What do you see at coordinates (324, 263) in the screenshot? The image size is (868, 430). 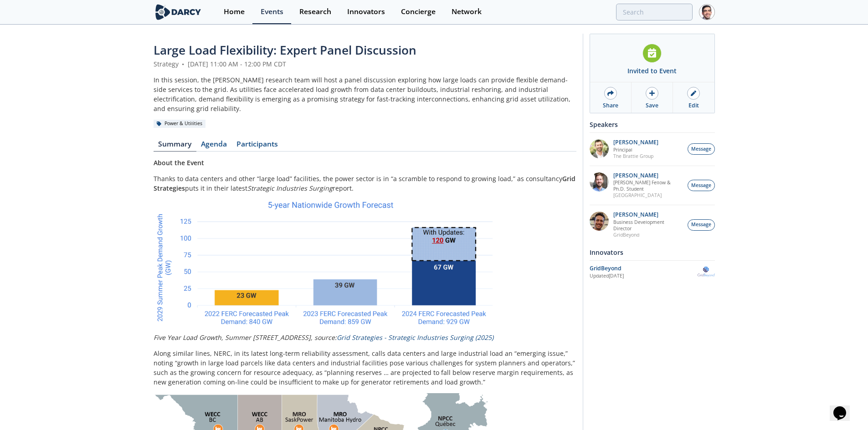 I see `img: Image` at bounding box center [324, 263].